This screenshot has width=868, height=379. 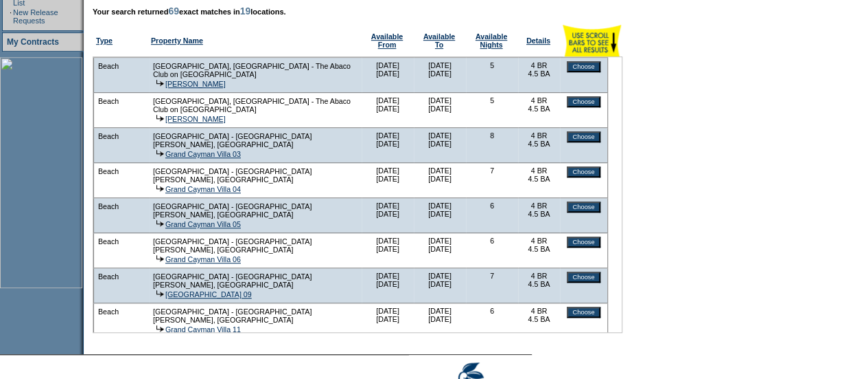 What do you see at coordinates (203, 329) in the screenshot?
I see `a: Grand Cayman Villa 11` at bounding box center [203, 329].